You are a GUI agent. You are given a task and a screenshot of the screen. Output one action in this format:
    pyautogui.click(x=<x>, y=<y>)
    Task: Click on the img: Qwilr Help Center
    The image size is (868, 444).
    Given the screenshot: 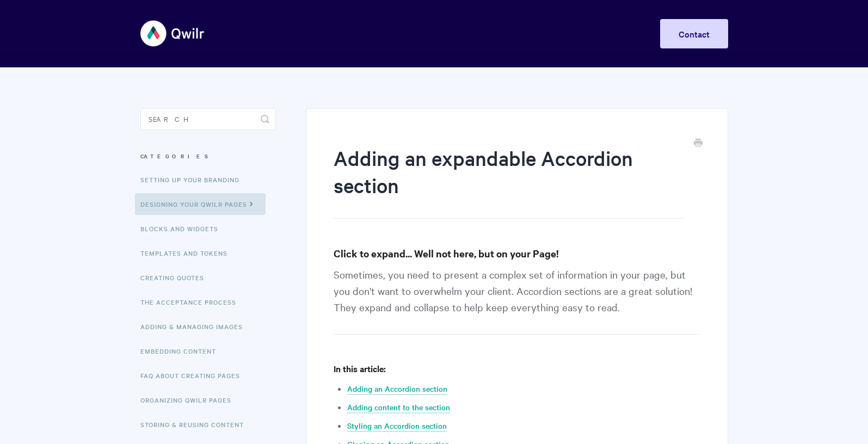 What is the action you would take?
    pyautogui.click(x=172, y=33)
    